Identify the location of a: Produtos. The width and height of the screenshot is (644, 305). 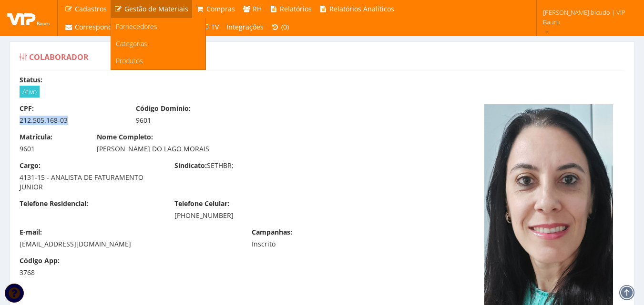
(158, 61).